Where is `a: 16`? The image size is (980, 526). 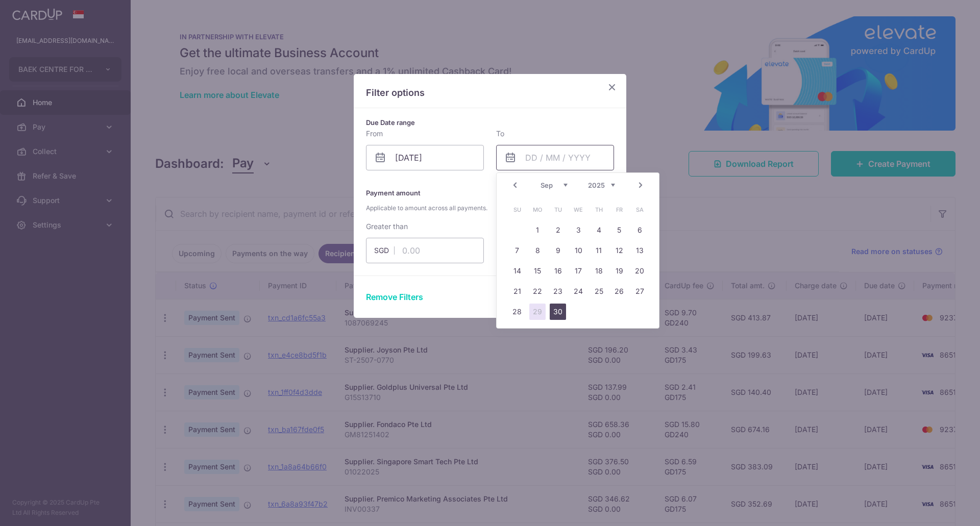
a: 16 is located at coordinates (557, 271).